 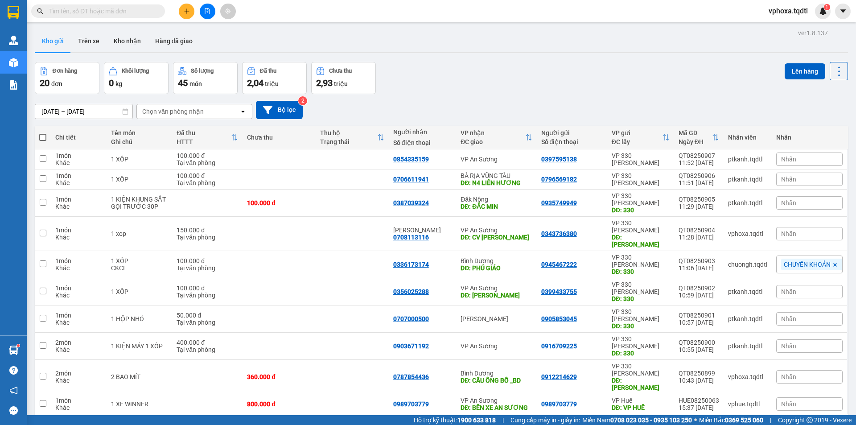 I want to click on div: 800.000 đ, so click(x=279, y=404).